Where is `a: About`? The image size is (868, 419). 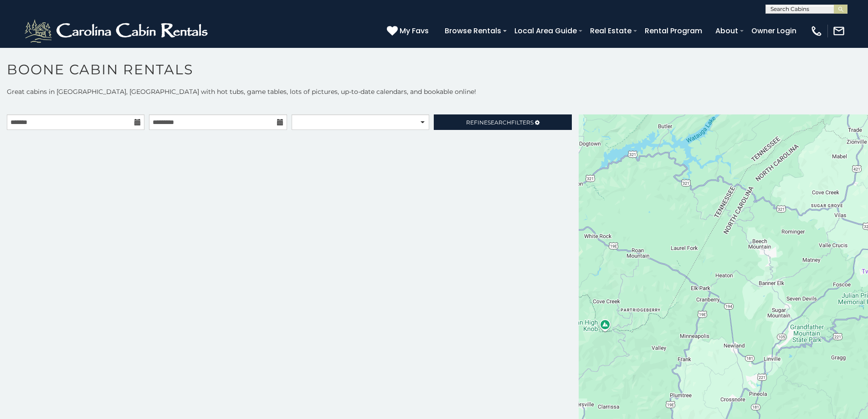 a: About is located at coordinates (727, 31).